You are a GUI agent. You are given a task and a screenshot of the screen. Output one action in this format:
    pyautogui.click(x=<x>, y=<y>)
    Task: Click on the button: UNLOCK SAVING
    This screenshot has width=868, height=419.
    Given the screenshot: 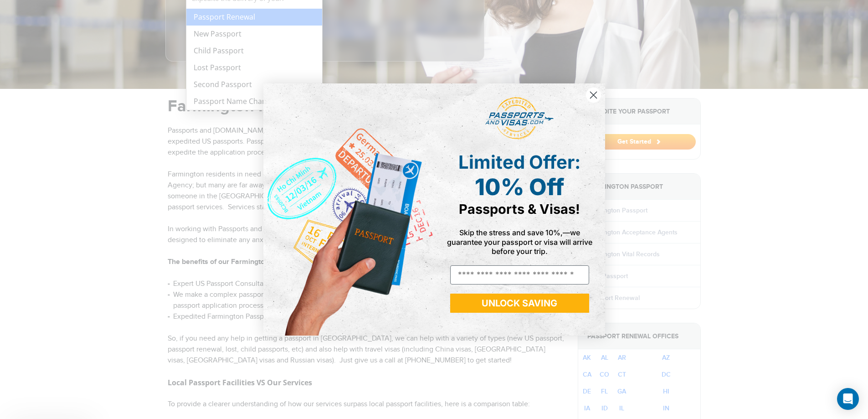 What is the action you would take?
    pyautogui.click(x=520, y=303)
    